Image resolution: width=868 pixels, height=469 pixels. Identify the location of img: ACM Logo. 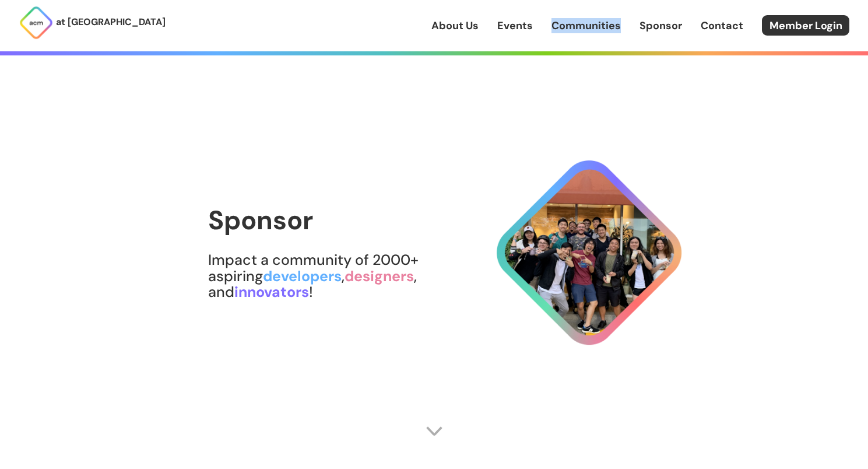
(36, 22).